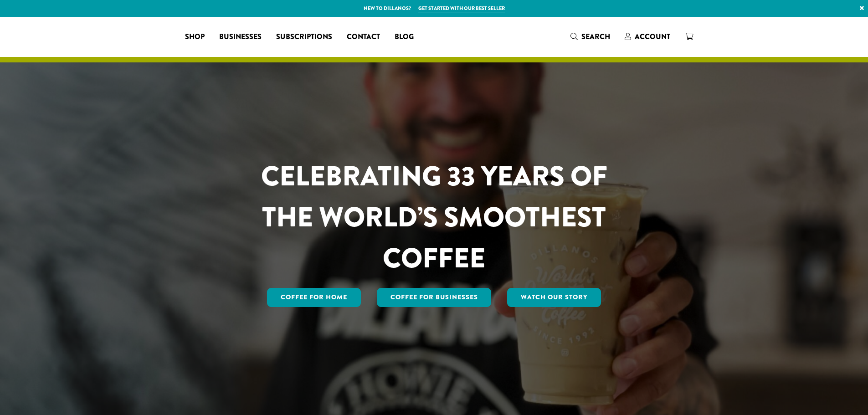 This screenshot has width=868, height=415. I want to click on span: Blog, so click(404, 37).